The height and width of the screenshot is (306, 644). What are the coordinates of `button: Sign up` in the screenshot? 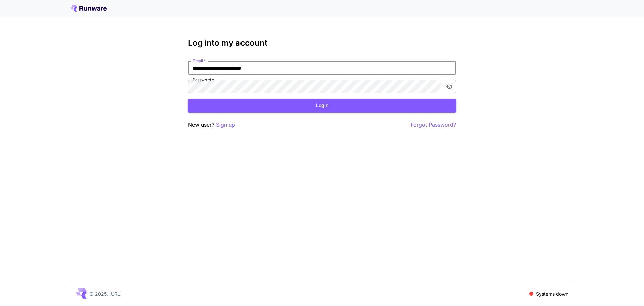 It's located at (225, 124).